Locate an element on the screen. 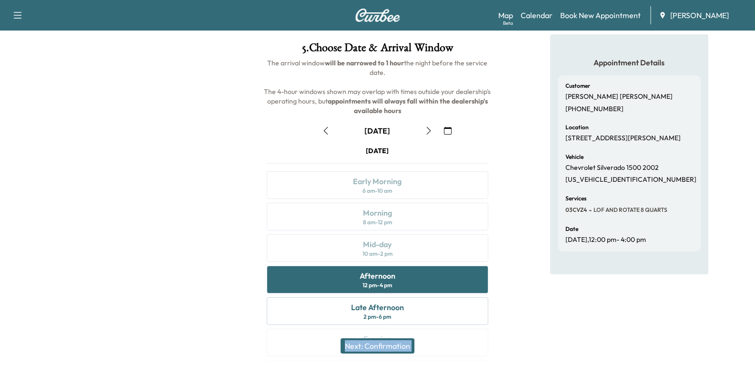  h6: Customer is located at coordinates (578, 86).